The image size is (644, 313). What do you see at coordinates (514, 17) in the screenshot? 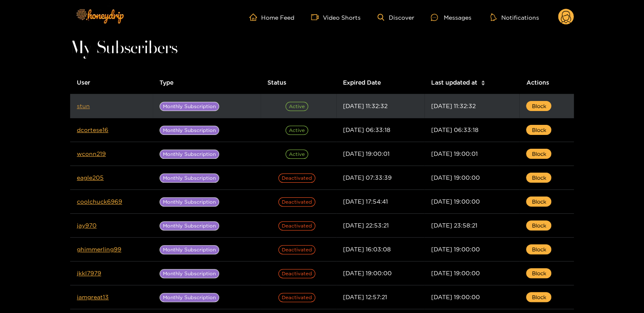
I see `button: Notifications` at bounding box center [514, 17].